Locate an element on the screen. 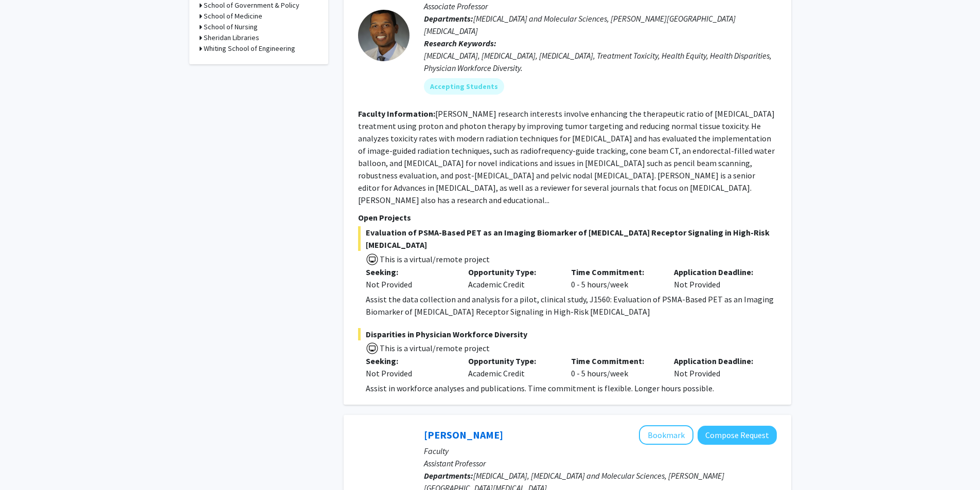  div: Assist the data collection and analysis for a pilot, clinical study, J1560: Evaluation of PSMA-Ba... is located at coordinates (571, 305).